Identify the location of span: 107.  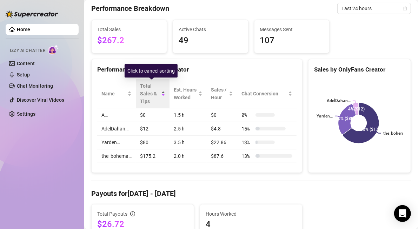
(292, 41).